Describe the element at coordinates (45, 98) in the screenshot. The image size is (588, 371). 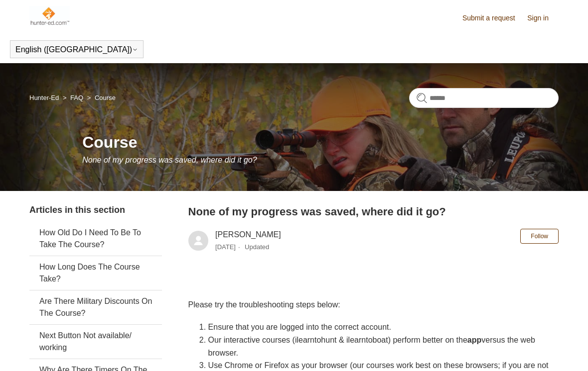
I see `li: Hunter-Ed` at that location.